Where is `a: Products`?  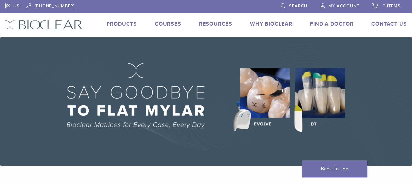 a: Products is located at coordinates (122, 24).